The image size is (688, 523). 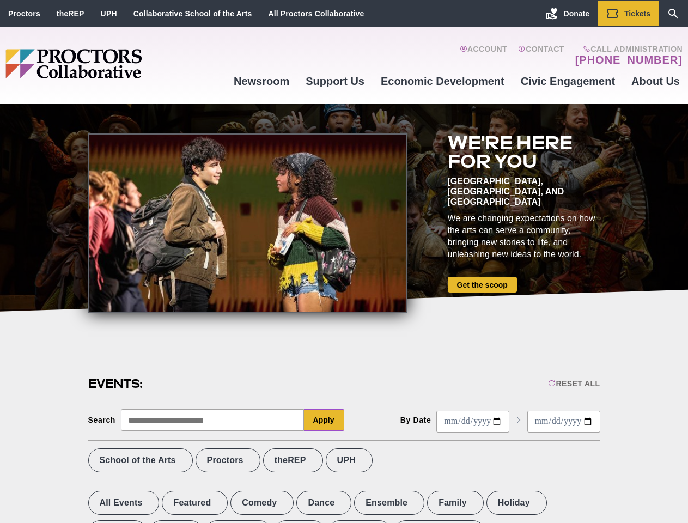 I want to click on h2: Events:, so click(x=116, y=383).